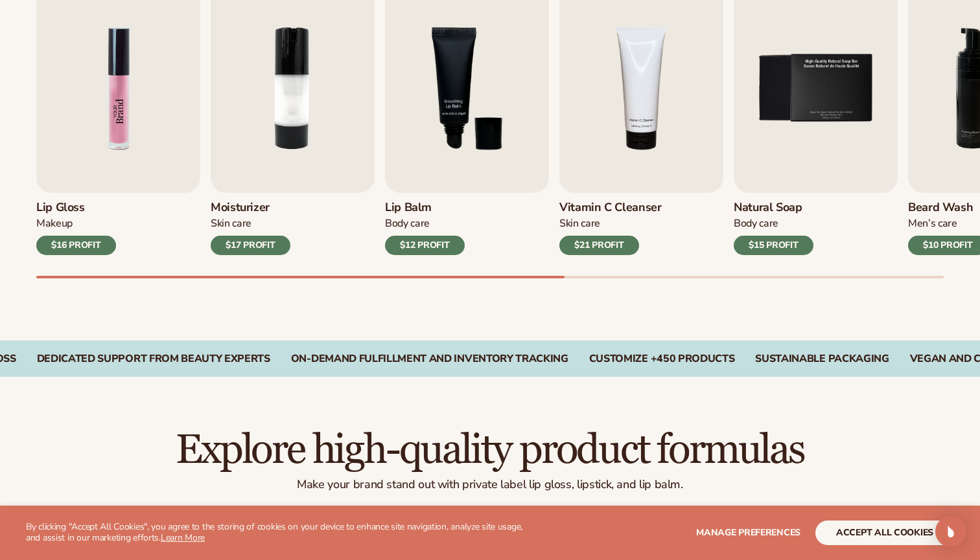  Describe the element at coordinates (490, 485) in the screenshot. I see `p: Make your brand stand out with private label lip gloss, lipstick, and lip balm.` at that location.